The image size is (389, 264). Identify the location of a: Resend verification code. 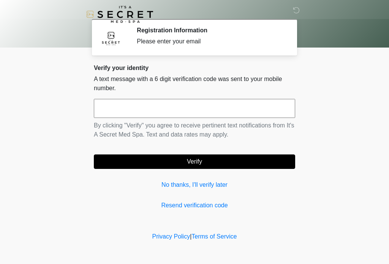
(195, 205).